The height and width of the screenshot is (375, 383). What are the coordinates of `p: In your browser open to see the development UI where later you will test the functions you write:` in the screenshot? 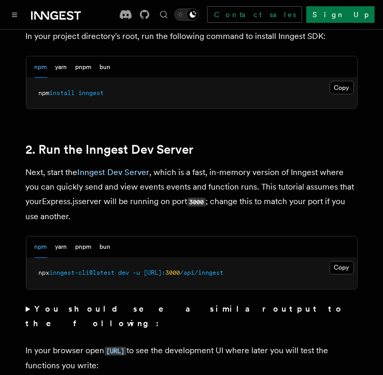 It's located at (192, 358).